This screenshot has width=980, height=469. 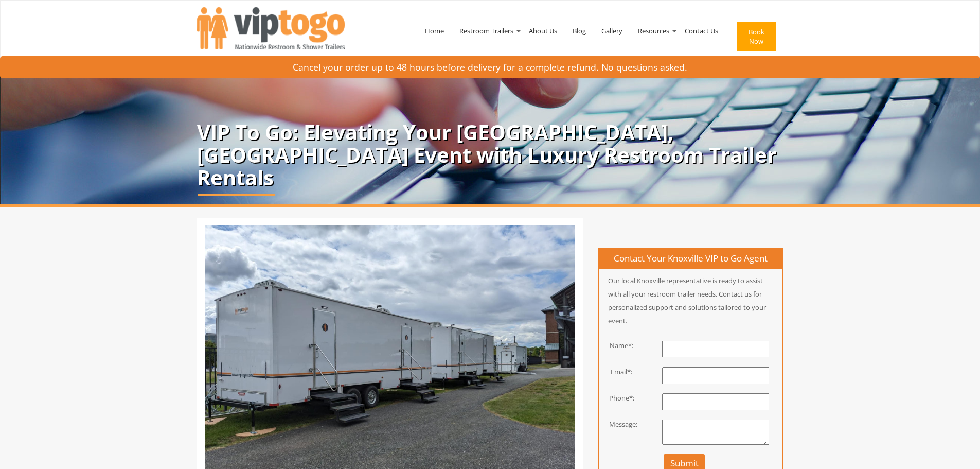 What do you see at coordinates (616, 398) in the screenshot?
I see `div: Phone*:` at bounding box center [616, 398].